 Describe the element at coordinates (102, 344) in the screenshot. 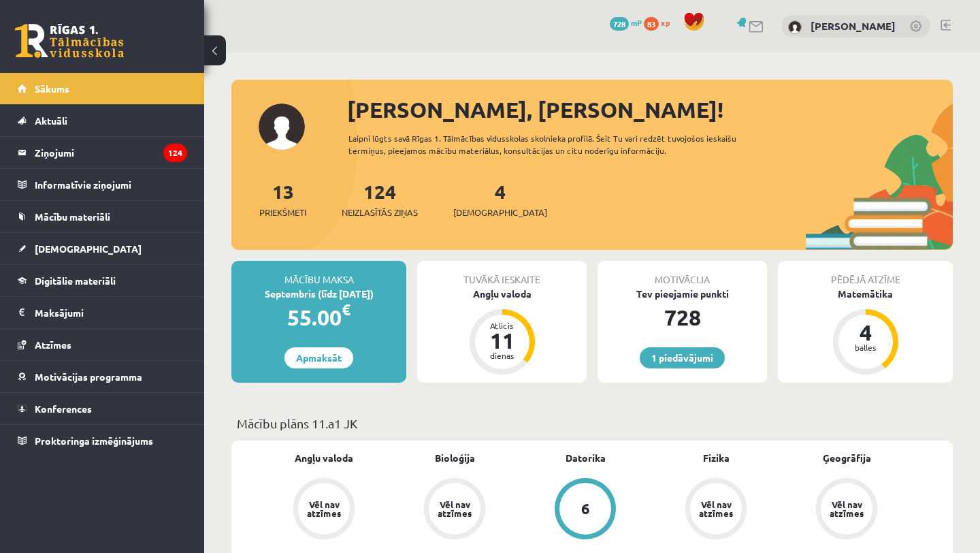

I see `a: Atzīmes` at that location.